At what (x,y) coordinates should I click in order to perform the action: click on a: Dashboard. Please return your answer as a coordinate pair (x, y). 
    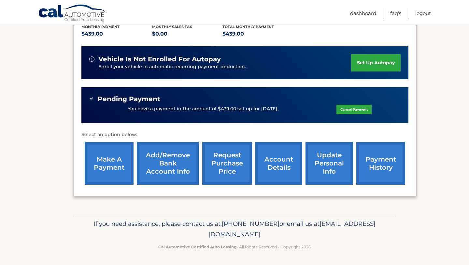
    Looking at the image, I should click on (363, 13).